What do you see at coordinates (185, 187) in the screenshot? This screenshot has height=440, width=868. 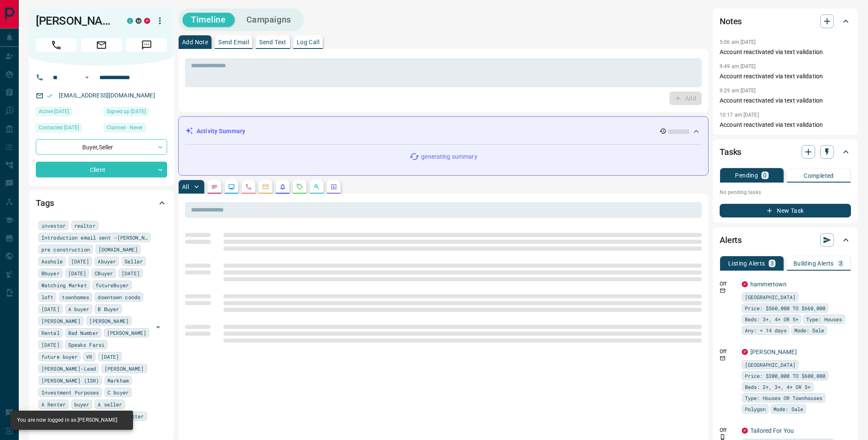 I see `p: All` at bounding box center [185, 187].